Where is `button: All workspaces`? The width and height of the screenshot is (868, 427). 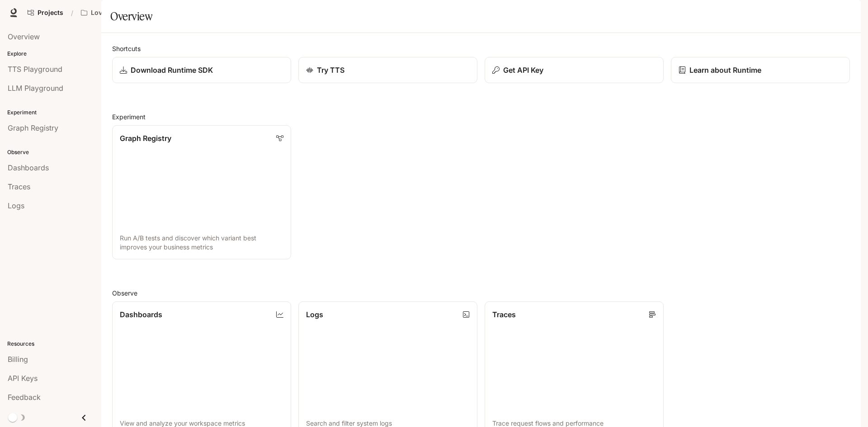 button: All workspaces is located at coordinates (113, 13).